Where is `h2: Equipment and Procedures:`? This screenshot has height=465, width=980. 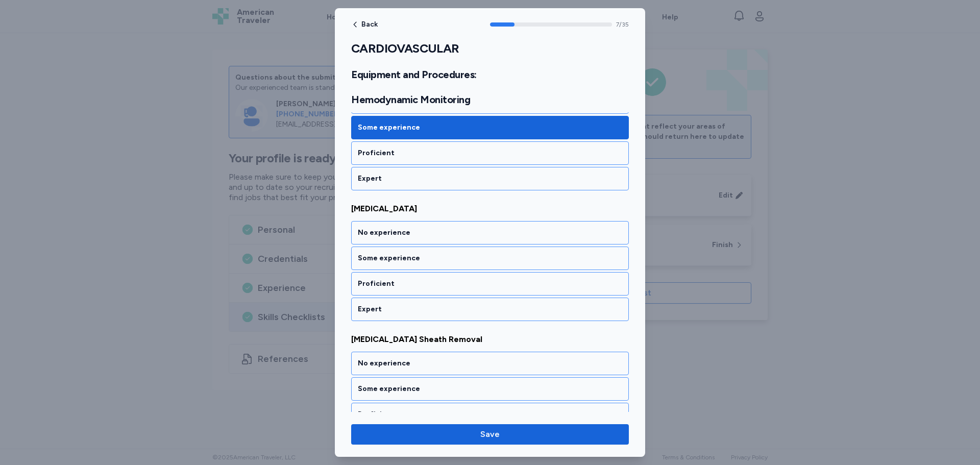
h2: Equipment and Procedures: is located at coordinates (490, 75).